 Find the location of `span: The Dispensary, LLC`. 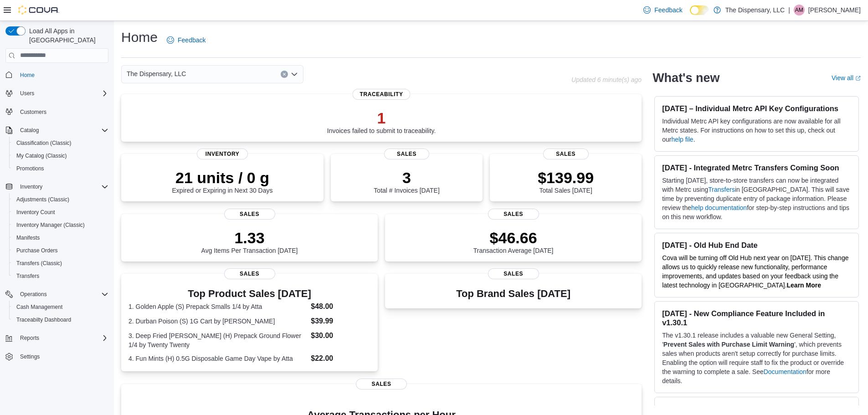

span: The Dispensary, LLC is located at coordinates (156, 74).